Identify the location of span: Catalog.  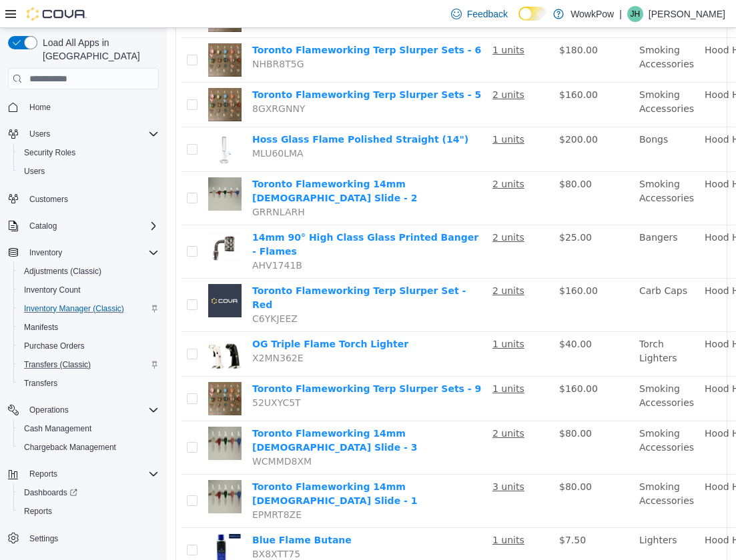
(92, 226).